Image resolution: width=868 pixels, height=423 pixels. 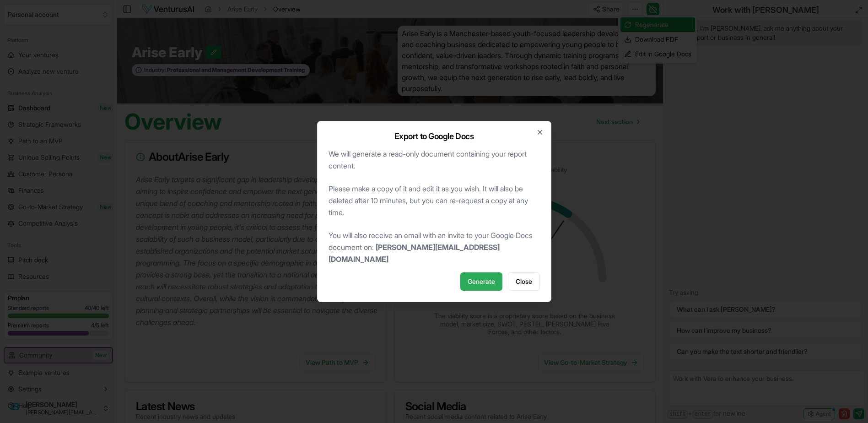 What do you see at coordinates (434, 136) in the screenshot?
I see `h2: Export to Google Docs` at bounding box center [434, 136].